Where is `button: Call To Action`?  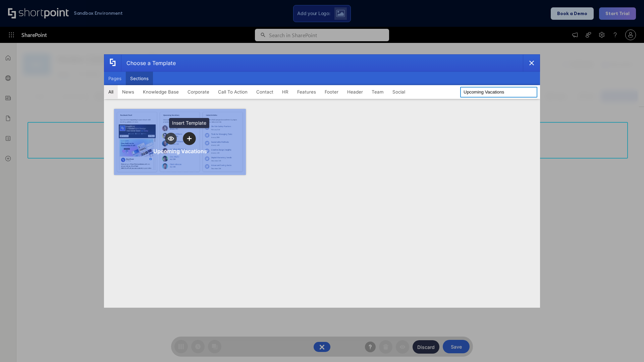
button: Call To Action is located at coordinates (233, 92).